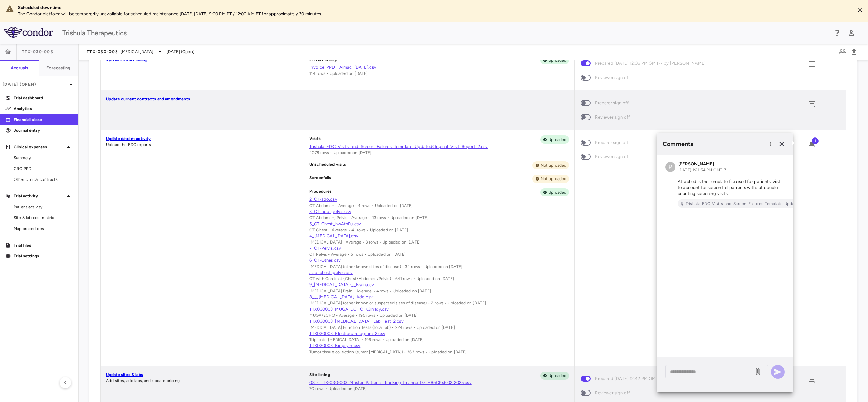 The height and width of the screenshot is (402, 868). I want to click on a: 7_CT-Pelvis.csv, so click(439, 248).